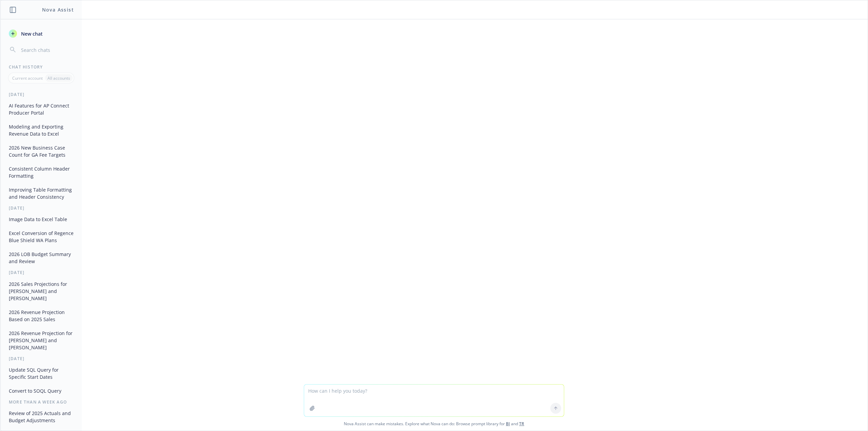 The image size is (868, 431). What do you see at coordinates (41, 109) in the screenshot?
I see `button: AI Features for AP Connect Producer Portal` at bounding box center [41, 109].